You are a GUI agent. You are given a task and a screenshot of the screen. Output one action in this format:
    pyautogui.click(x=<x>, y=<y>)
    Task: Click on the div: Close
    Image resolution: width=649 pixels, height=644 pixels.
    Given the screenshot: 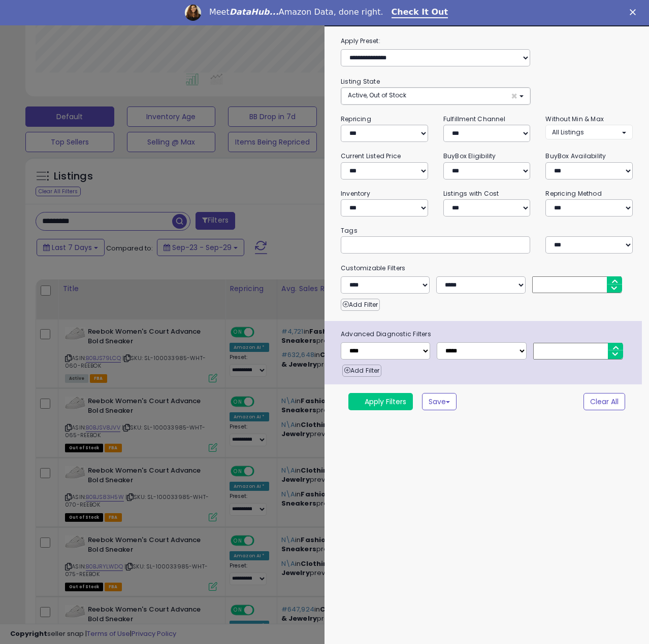 What is the action you would take?
    pyautogui.click(x=634, y=12)
    